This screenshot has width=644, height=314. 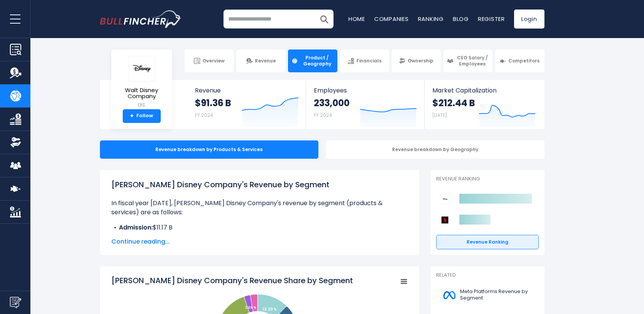 I want to click on div: Revenue breakdown by Products & Services, so click(x=209, y=149).